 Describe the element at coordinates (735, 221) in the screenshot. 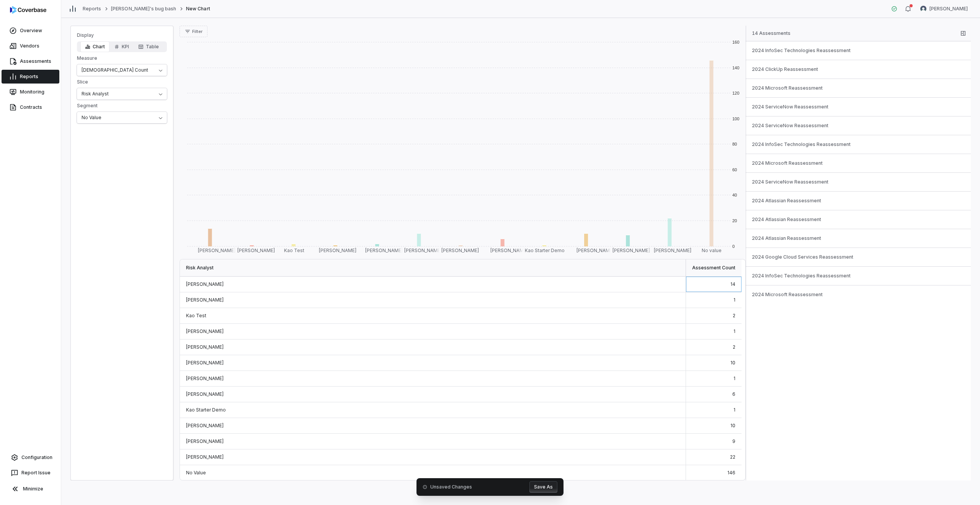

I see `text: 20` at that location.